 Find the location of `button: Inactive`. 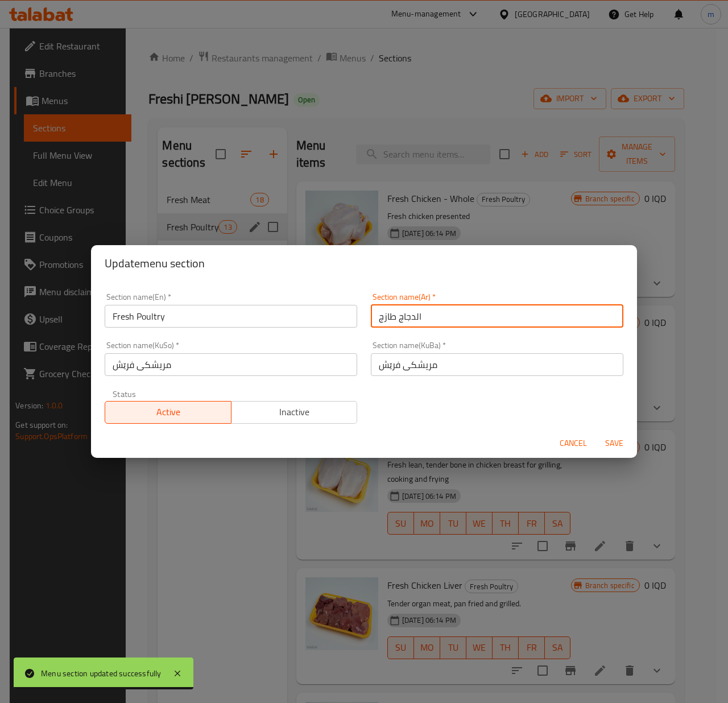

button: Inactive is located at coordinates (294, 412).